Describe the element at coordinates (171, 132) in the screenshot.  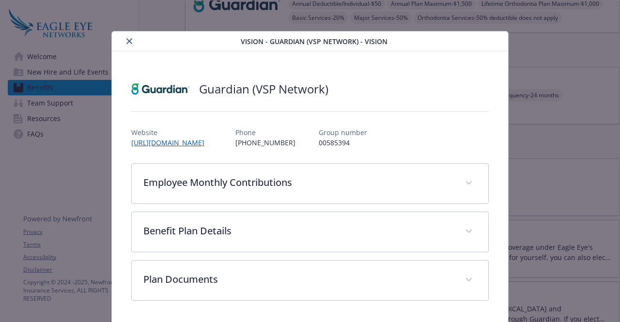
I see `p: Website` at that location.